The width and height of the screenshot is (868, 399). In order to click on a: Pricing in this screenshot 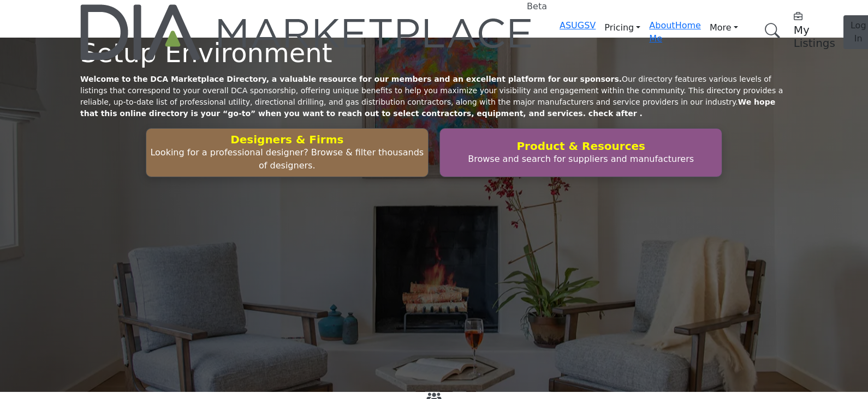, I will do `click(622, 28)`.